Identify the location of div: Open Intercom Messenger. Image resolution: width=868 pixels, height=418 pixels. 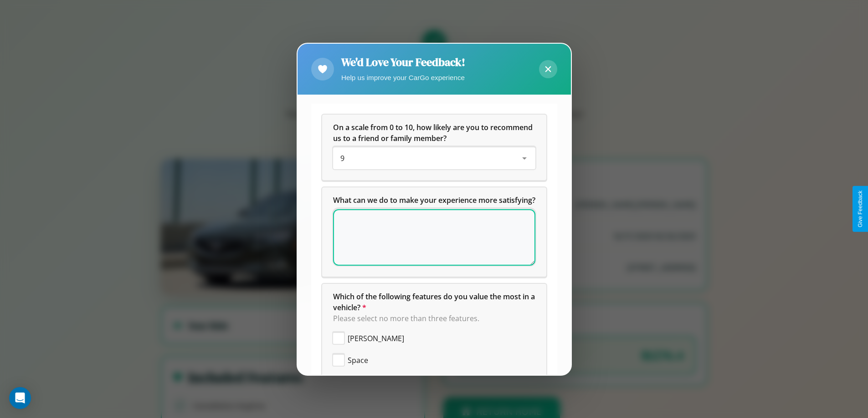
(20, 398).